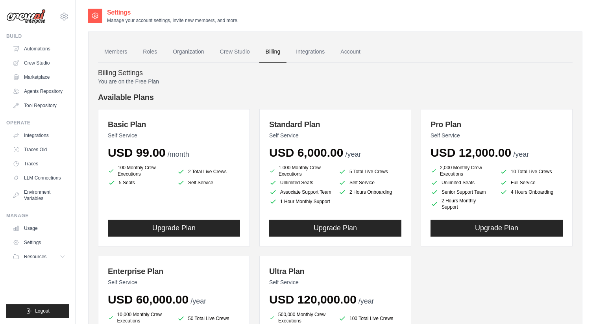 This screenshot has width=595, height=324. I want to click on li: 100 Monthly Crew Executions, so click(139, 171).